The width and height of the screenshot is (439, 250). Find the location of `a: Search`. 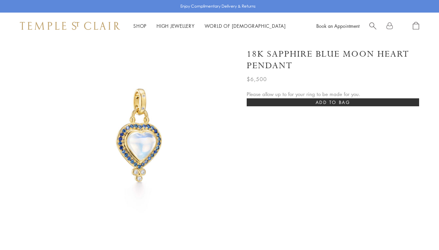

a: Search is located at coordinates (373, 26).